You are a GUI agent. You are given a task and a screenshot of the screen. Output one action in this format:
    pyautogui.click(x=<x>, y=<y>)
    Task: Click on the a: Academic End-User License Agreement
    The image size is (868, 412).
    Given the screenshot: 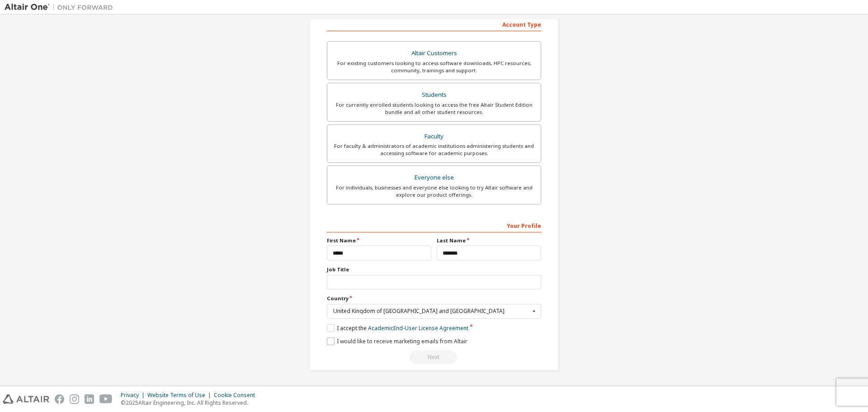 What is the action you would take?
    pyautogui.click(x=418, y=328)
    